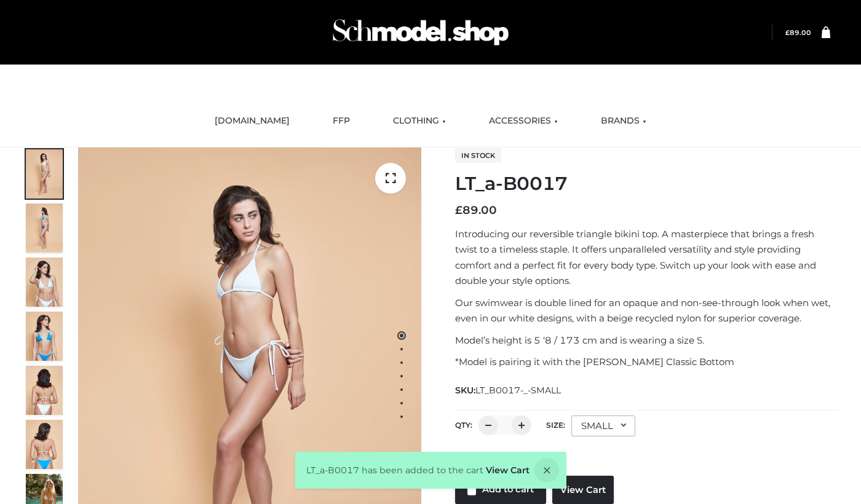  I want to click on span: SKU:, so click(508, 390).